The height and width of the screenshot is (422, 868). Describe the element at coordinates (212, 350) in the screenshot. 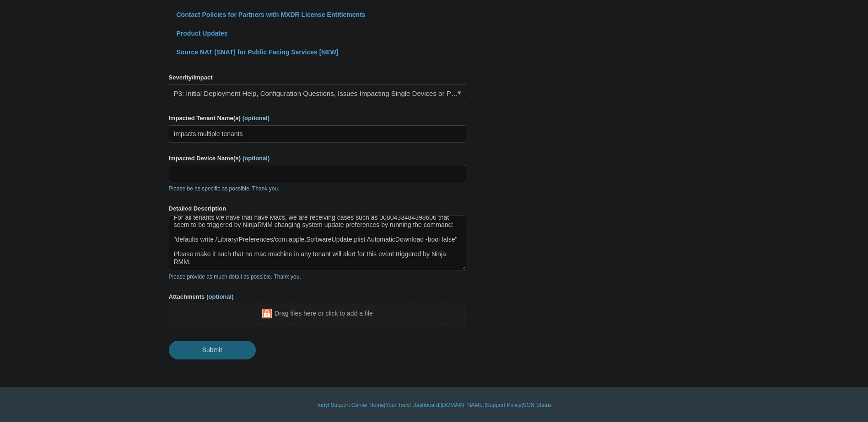

I see `input: Submit` at that location.